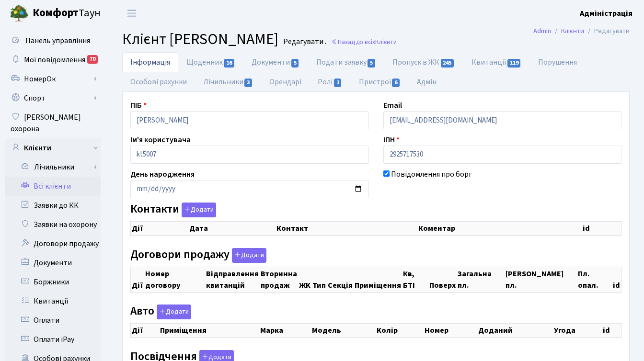  Describe the element at coordinates (481, 279) in the screenshot. I see `th: Загальна пл.` at that location.